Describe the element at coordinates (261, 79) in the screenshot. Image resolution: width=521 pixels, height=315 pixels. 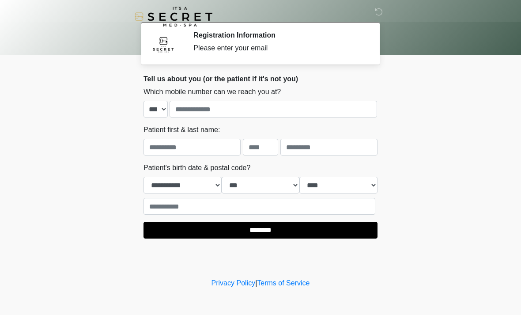
I see `h2: Tell us about you (or the patient if it's not you)` at that location.